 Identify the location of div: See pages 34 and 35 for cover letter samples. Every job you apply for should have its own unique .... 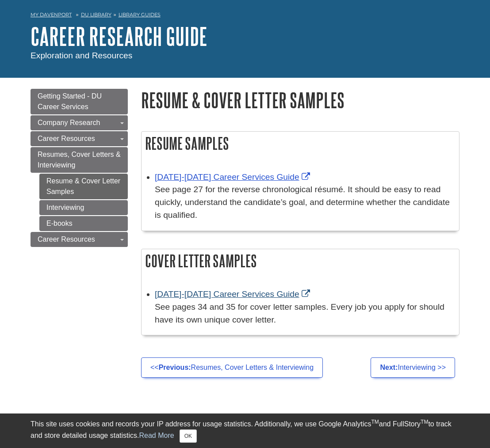
(305, 314).